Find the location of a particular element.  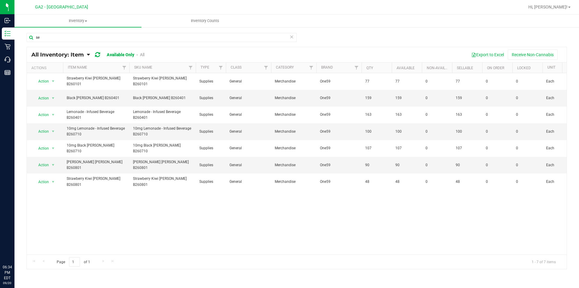

a: Available is located at coordinates (406, 68).